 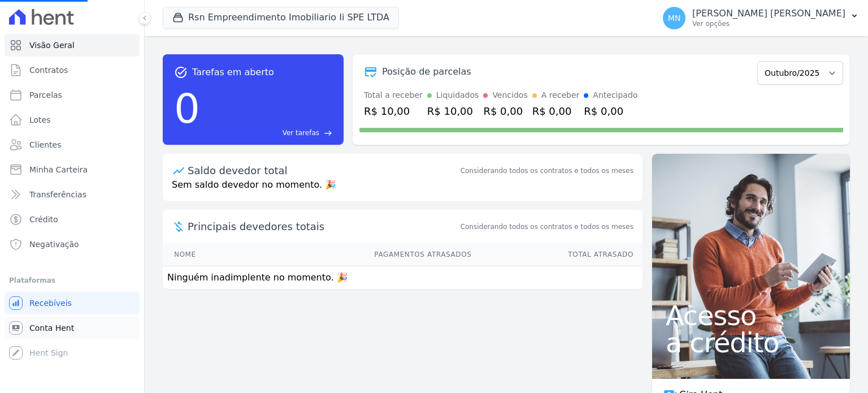 What do you see at coordinates (72, 195) in the screenshot?
I see `a: Transferências` at bounding box center [72, 195].